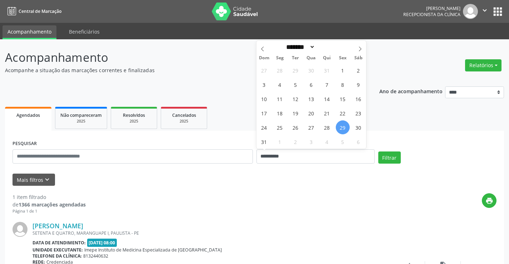 The image size is (509, 264). Describe the element at coordinates (327, 70) in the screenshot. I see `span: Julho 31, 2025` at that location.